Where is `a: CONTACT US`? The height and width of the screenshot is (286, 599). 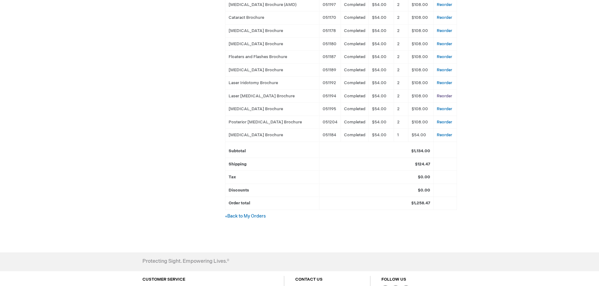 a: CONTACT US is located at coordinates (309, 280).